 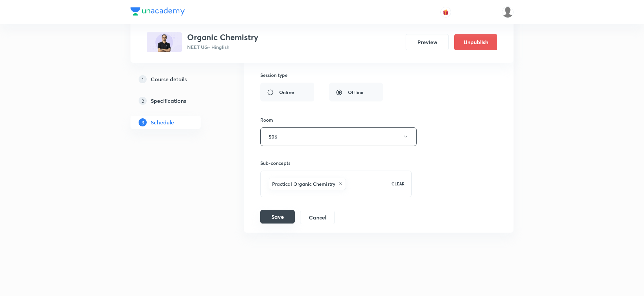 What do you see at coordinates (476, 42) in the screenshot?
I see `button: Unpublish` at bounding box center [476, 42].